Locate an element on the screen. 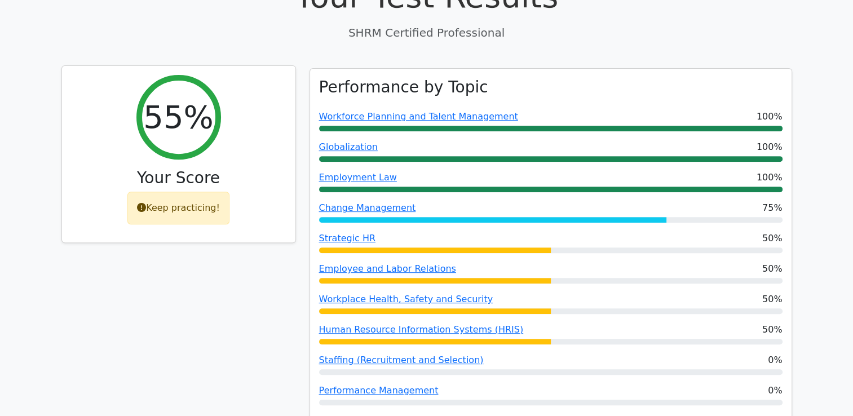  span: 75% is located at coordinates (772, 208).